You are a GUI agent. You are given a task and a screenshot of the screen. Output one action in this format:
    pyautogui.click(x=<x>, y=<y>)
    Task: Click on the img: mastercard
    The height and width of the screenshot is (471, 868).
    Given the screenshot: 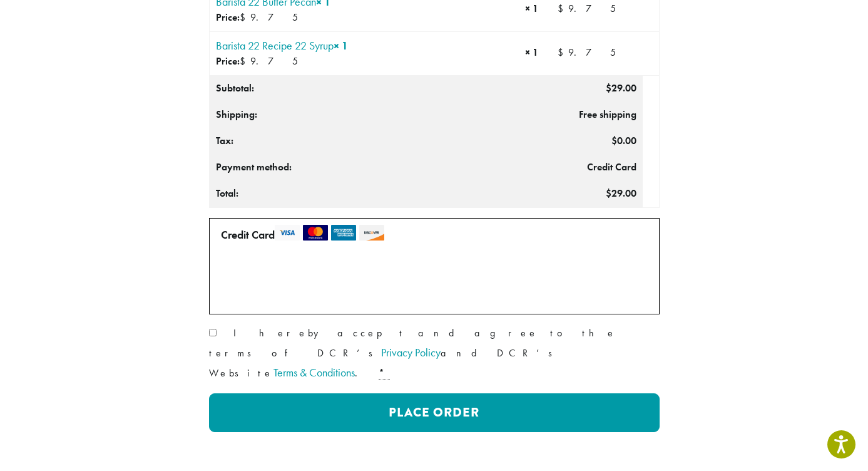 What is the action you would take?
    pyautogui.click(x=316, y=232)
    